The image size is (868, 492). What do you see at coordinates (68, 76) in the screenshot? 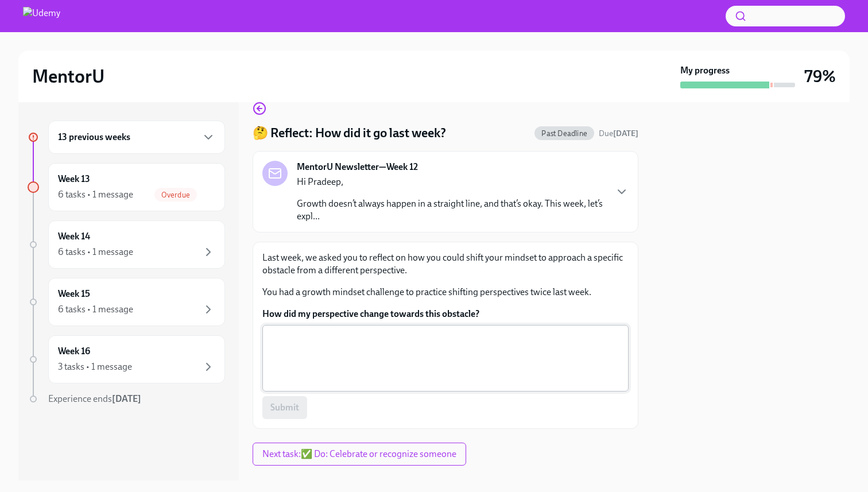
I see `h2: MentorU` at bounding box center [68, 76].